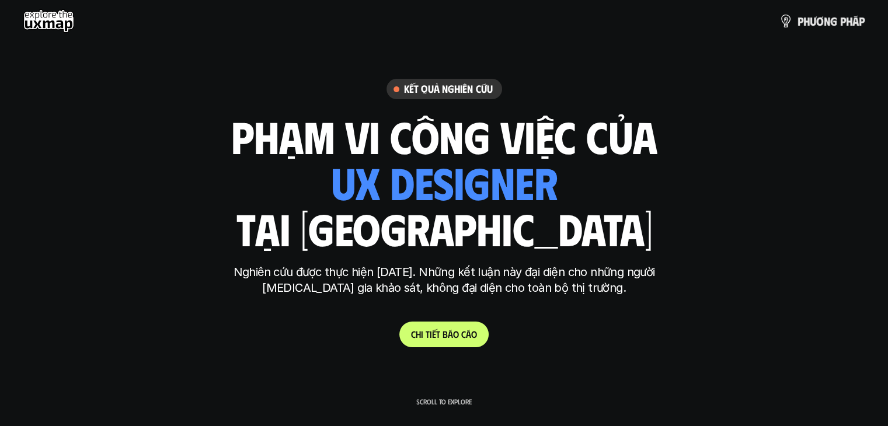 This screenshot has width=888, height=426. What do you see at coordinates (813, 21) in the screenshot?
I see `span: ư` at bounding box center [813, 21].